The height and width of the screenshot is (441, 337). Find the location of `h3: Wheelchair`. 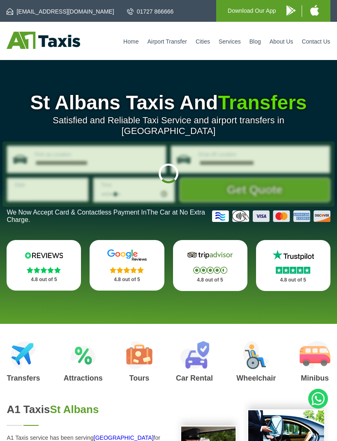

h3: Wheelchair is located at coordinates (256, 378).